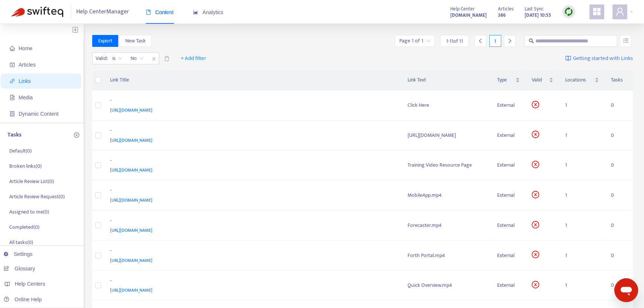 The height and width of the screenshot is (308, 644). Describe the element at coordinates (20, 151) in the screenshot. I see `p: Default ( 0 )` at that location.